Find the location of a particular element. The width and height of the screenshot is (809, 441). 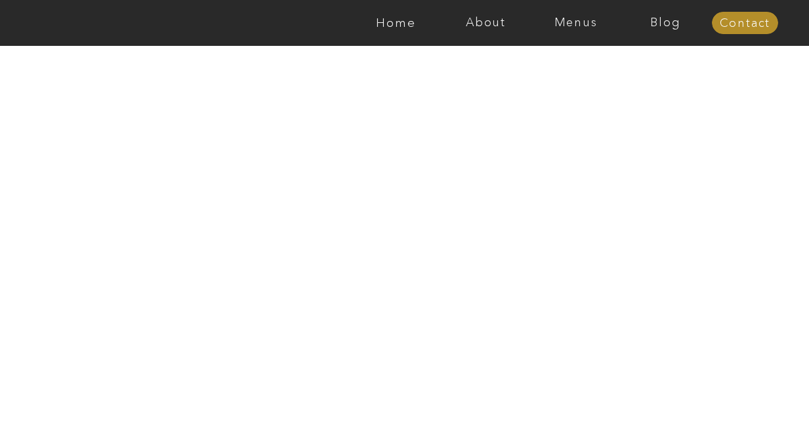

a: Contact is located at coordinates (744, 24).